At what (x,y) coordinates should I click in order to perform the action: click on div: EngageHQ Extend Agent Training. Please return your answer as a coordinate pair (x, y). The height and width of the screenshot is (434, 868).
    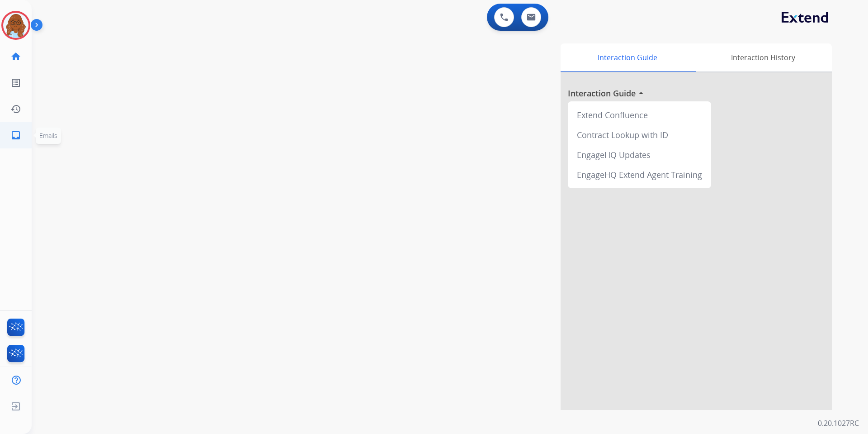
    Looking at the image, I should click on (640, 175).